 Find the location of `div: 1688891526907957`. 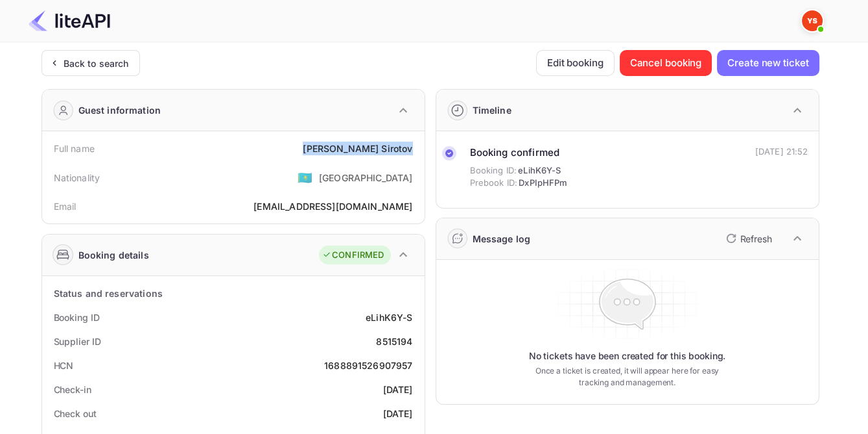

div: 1688891526907957 is located at coordinates (369, 364).